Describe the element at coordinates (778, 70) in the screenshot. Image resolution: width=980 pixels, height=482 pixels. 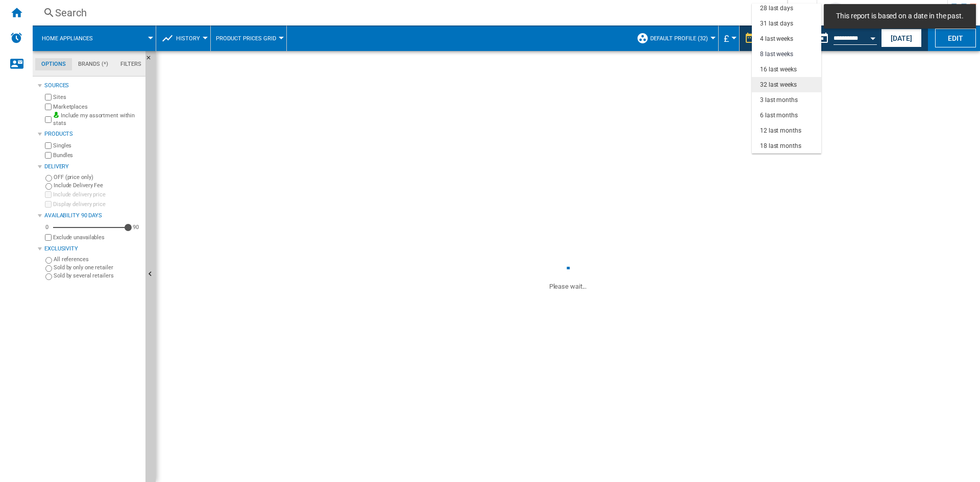
I see `div: 16 last weeks` at that location.